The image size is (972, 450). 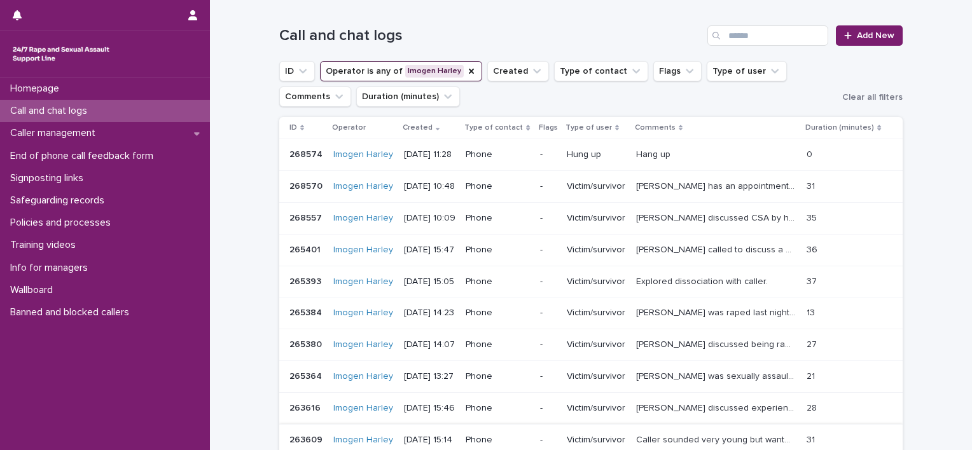 What do you see at coordinates (307, 439) in the screenshot?
I see `p: 263609` at bounding box center [307, 439].